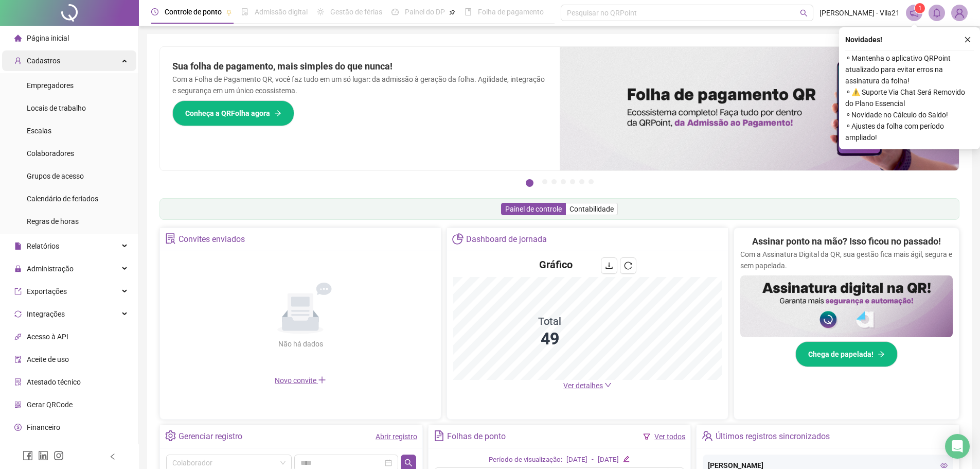 Image resolution: width=980 pixels, height=469 pixels. Describe the element at coordinates (48, 360) in the screenshot. I see `span: Aceite de uso` at that location.